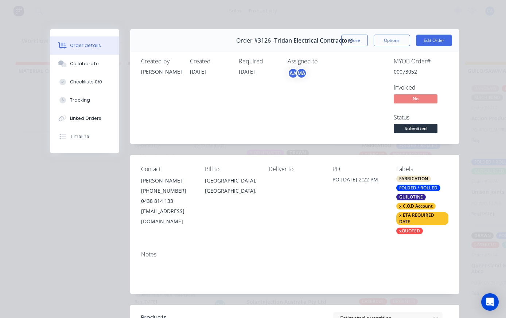  Describe the element at coordinates (411, 197) in the screenshot. I see `div: GUILOTINE` at that location.